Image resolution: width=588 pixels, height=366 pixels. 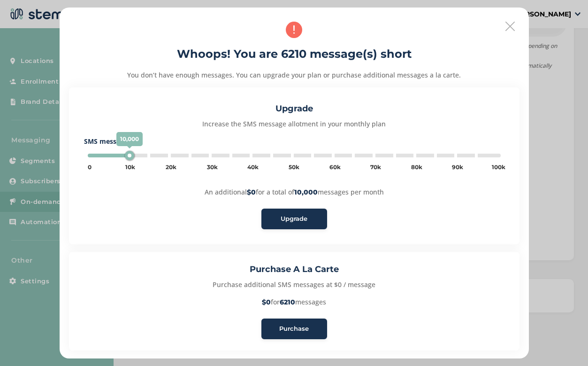 What do you see at coordinates (293, 167) in the screenshot?
I see `div: 50k` at bounding box center [293, 167].